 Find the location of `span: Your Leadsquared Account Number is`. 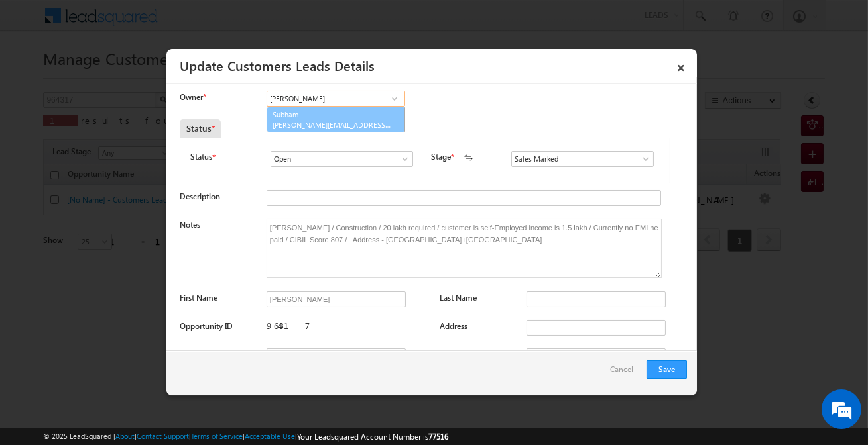

span: Your Leadsquared Account Number is is located at coordinates (372, 436).